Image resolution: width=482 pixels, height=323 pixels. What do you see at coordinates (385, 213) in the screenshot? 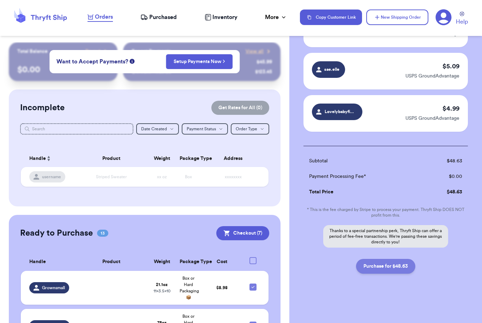
I see `p: * This is the fee charged by Stripe to process your payment. Thryft Ship DOES NOT profit from this.` at bounding box center [385, 213].